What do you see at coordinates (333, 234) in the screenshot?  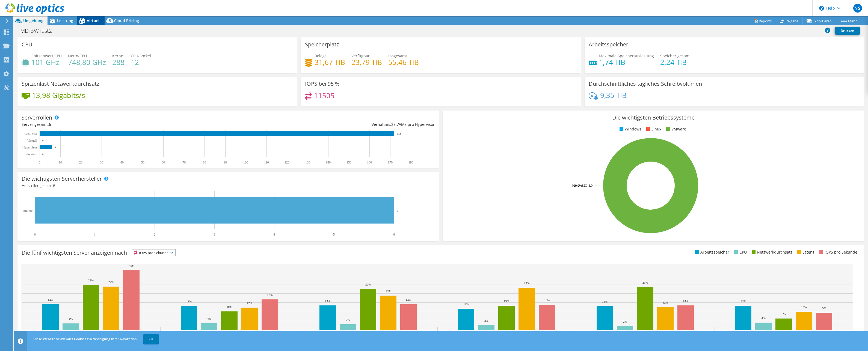 I see `text: 5` at bounding box center [333, 234].